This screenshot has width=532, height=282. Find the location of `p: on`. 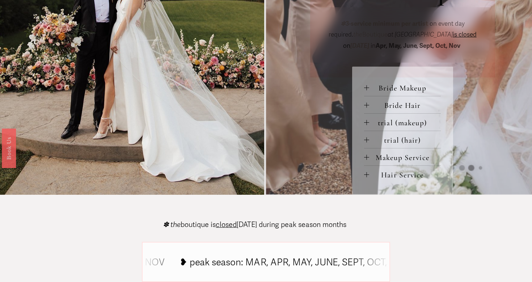

p: on is located at coordinates (402, 35).